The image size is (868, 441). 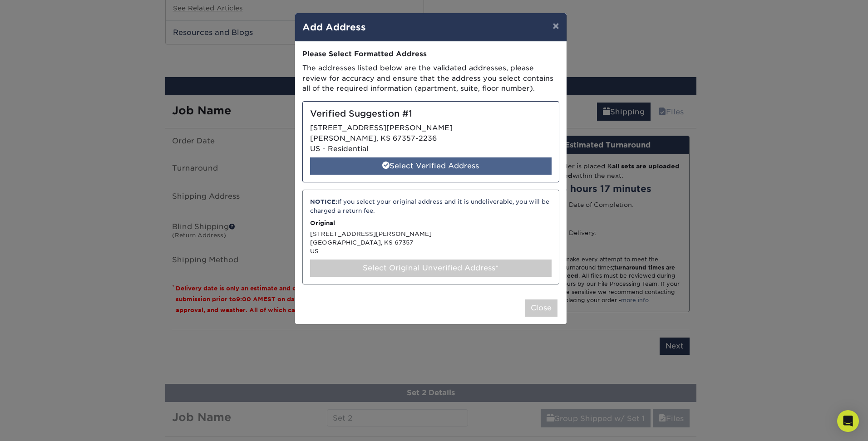 What do you see at coordinates (431, 78) in the screenshot?
I see `p: The addresses listed below are the validated addresses, please review for accuracy and ensure tha...` at bounding box center [431, 78].